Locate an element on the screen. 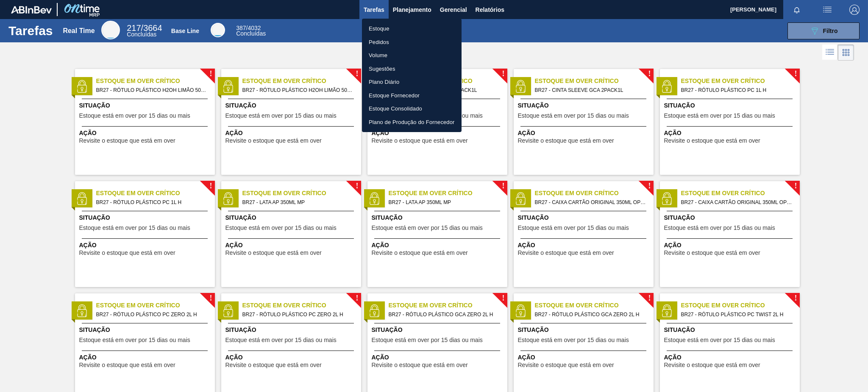 The image size is (868, 392). li: Estoque Fornecedor is located at coordinates (411, 96).